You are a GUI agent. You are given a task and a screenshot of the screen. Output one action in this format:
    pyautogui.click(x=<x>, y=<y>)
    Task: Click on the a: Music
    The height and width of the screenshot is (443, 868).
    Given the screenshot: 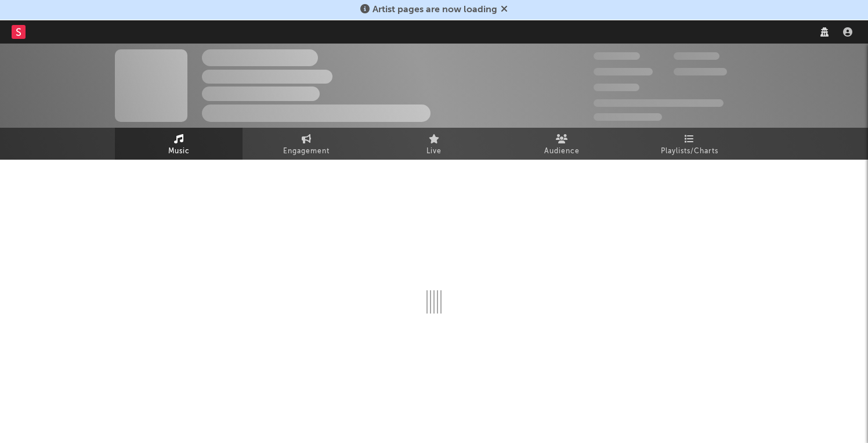 What is the action you would take?
    pyautogui.click(x=179, y=143)
    